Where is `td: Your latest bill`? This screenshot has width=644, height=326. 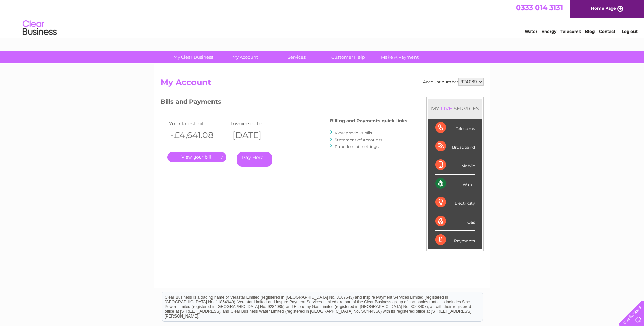 td: Your latest bill is located at coordinates (199, 123).